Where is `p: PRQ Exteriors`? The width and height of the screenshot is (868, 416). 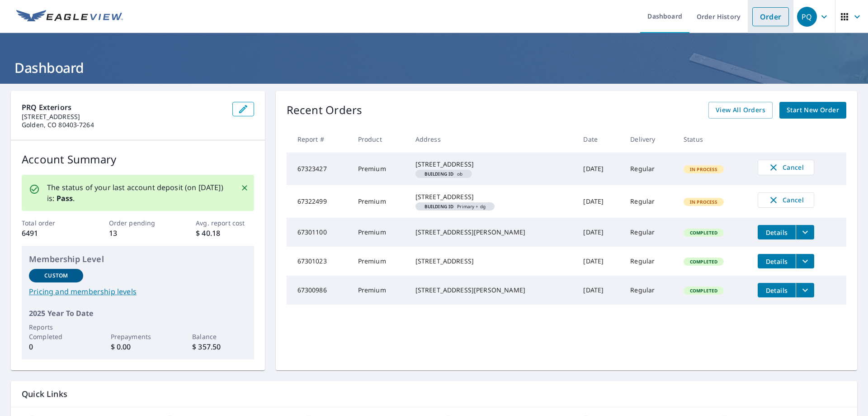 p: PRQ Exteriors is located at coordinates (124, 107).